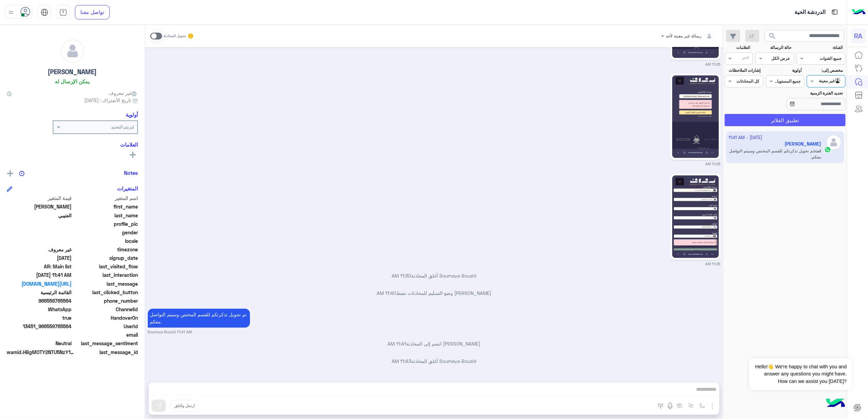 This screenshot has height=419, width=868. Describe the element at coordinates (39, 198) in the screenshot. I see `span: قيمة المتغير` at that location.